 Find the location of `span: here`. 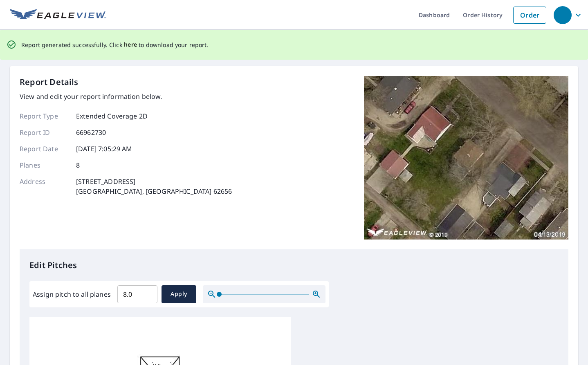

span: here is located at coordinates (130, 45).